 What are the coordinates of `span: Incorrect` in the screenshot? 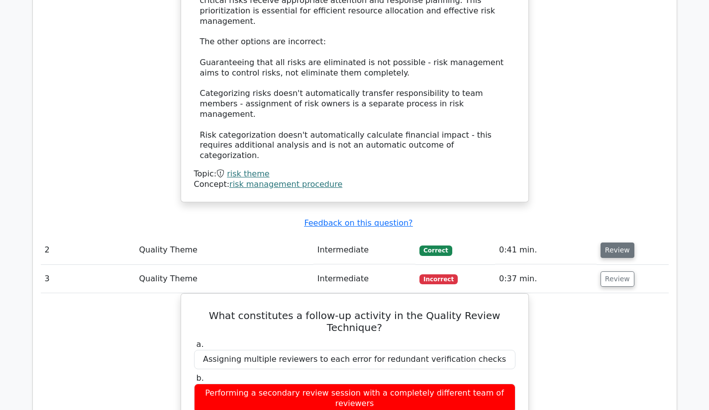 It's located at (438, 280).